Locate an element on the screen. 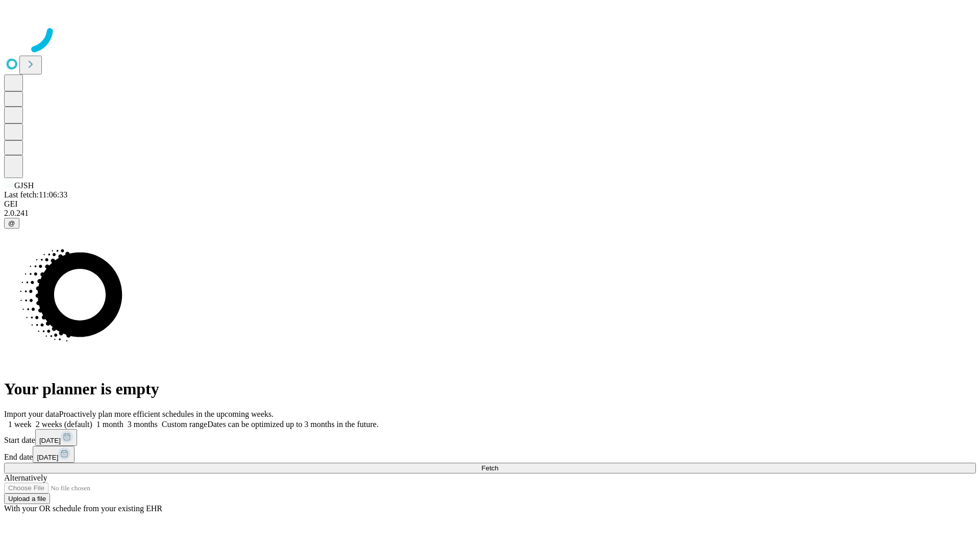 Image resolution: width=980 pixels, height=551 pixels. span: Fetch is located at coordinates (489, 468).